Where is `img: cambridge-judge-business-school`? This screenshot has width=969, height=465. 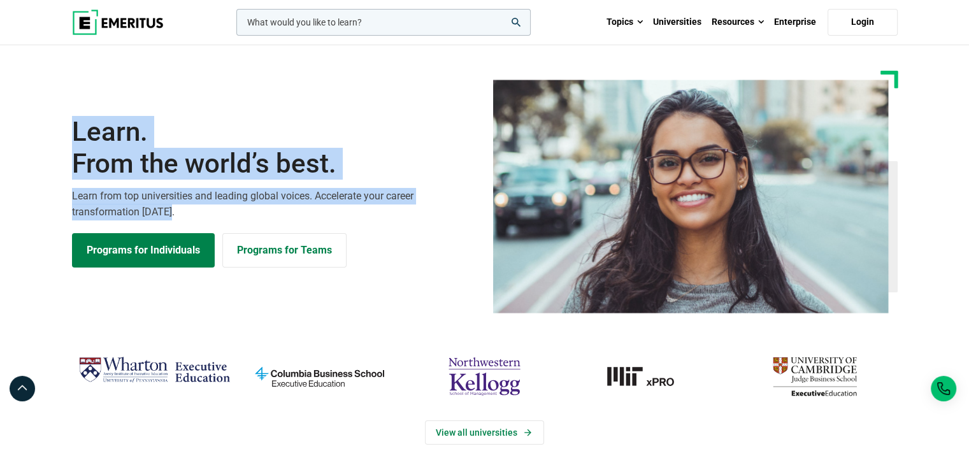 img: cambridge-judge-business-school is located at coordinates (815, 377).